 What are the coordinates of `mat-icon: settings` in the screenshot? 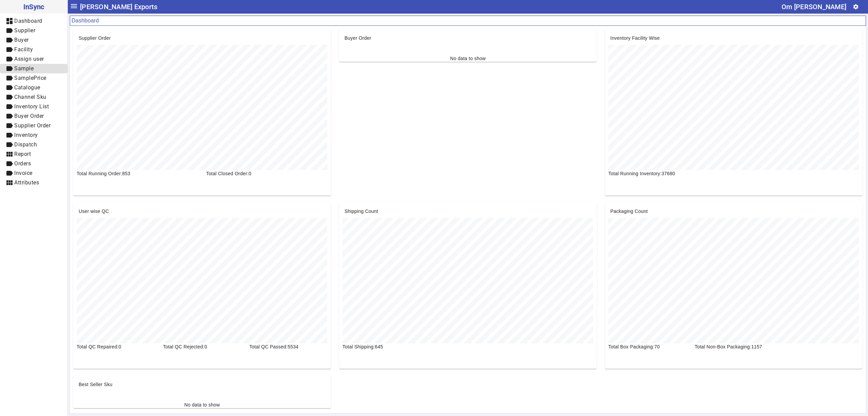 It's located at (856, 7).